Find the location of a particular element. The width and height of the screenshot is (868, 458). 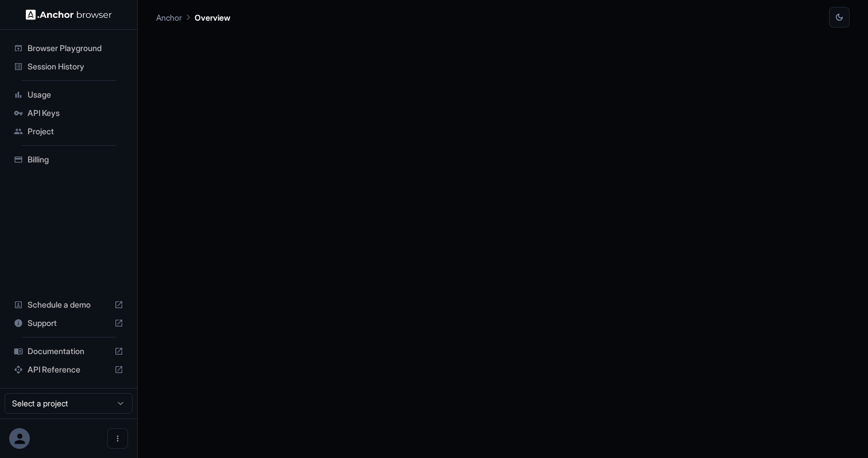

span: Session History is located at coordinates (75, 67).